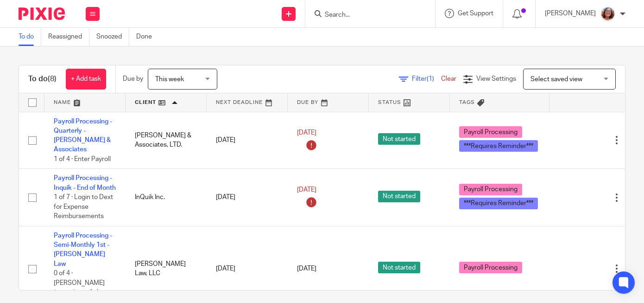 This screenshot has width=644, height=303. What do you see at coordinates (84, 182) in the screenshot?
I see `a: Payroll Processing - Inquik - End of Month` at bounding box center [84, 182].